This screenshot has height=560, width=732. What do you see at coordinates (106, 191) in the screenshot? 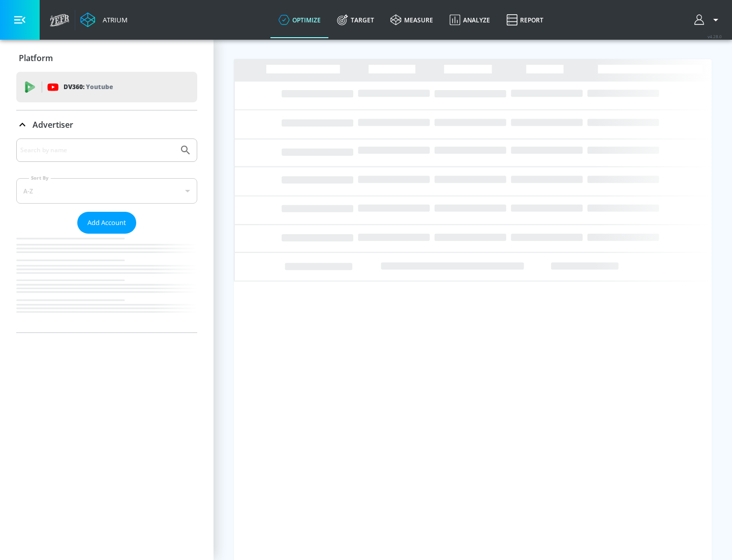
I see `div: A-Z` at bounding box center [106, 191].